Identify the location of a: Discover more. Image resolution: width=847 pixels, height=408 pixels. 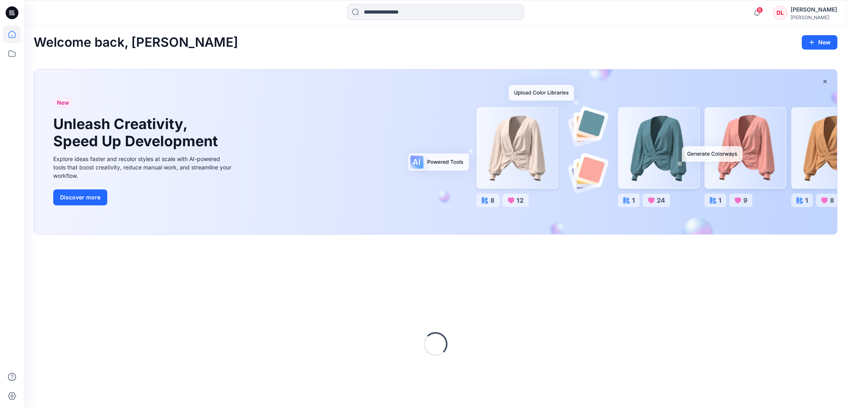
(143, 198).